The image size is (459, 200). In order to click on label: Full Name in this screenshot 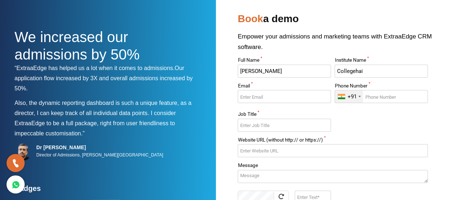, I will do `click(284, 61)`.